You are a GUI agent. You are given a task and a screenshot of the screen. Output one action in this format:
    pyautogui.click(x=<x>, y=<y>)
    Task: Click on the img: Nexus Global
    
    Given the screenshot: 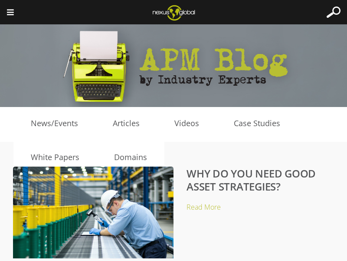 What is the action you would take?
    pyautogui.click(x=174, y=13)
    